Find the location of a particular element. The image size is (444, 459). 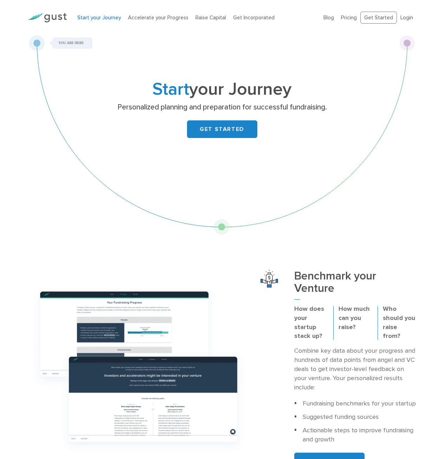

a: Accelerate your Progress is located at coordinates (158, 18).